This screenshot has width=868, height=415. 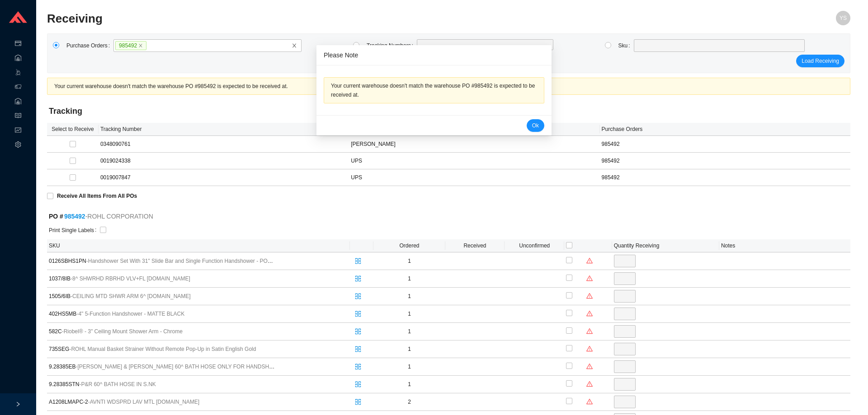 I want to click on h2: Receiving, so click(x=348, y=19).